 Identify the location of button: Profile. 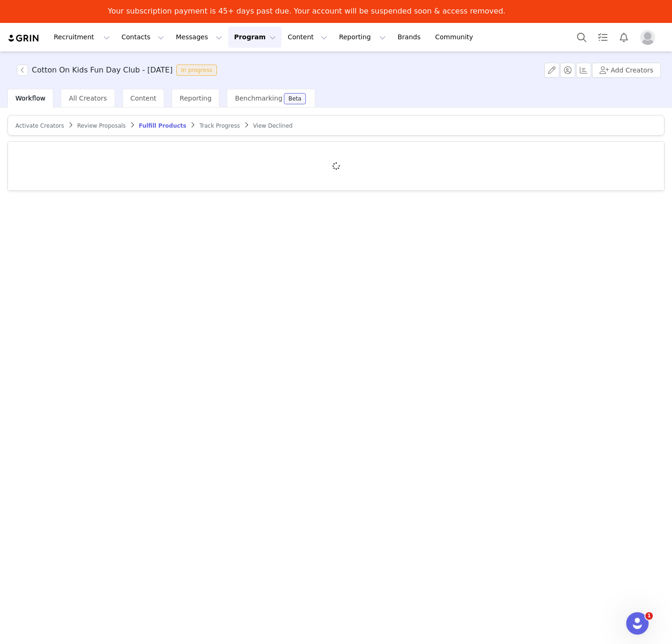
(649, 38).